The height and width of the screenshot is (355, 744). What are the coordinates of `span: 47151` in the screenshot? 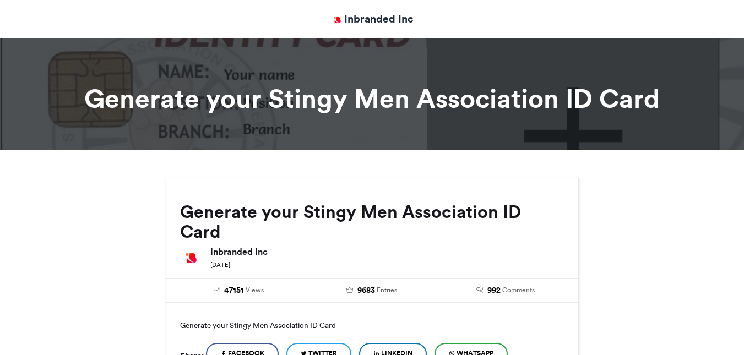 It's located at (234, 291).